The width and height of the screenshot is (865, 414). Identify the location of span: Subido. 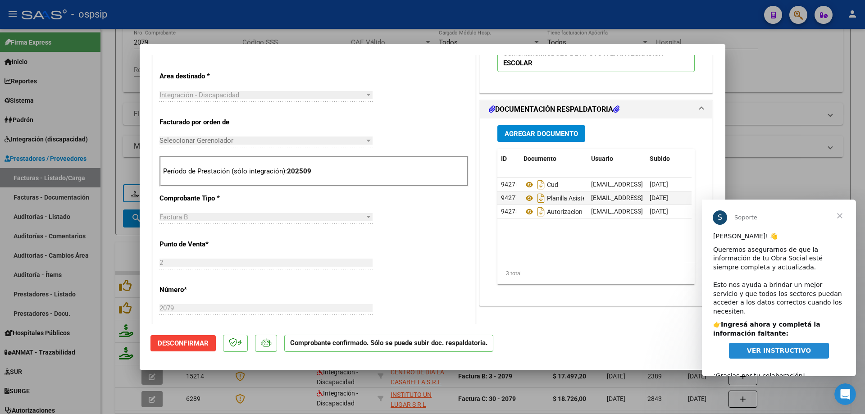
(660, 159).